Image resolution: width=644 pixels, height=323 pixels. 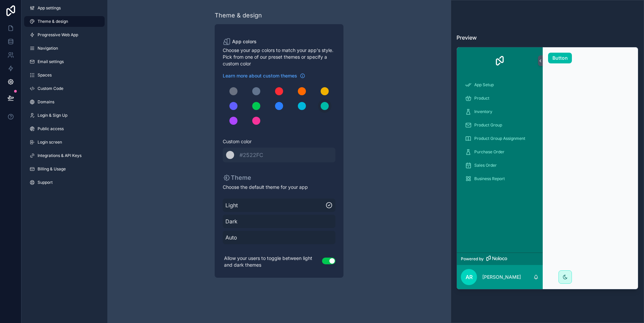 I want to click on span: Business Report, so click(x=490, y=179).